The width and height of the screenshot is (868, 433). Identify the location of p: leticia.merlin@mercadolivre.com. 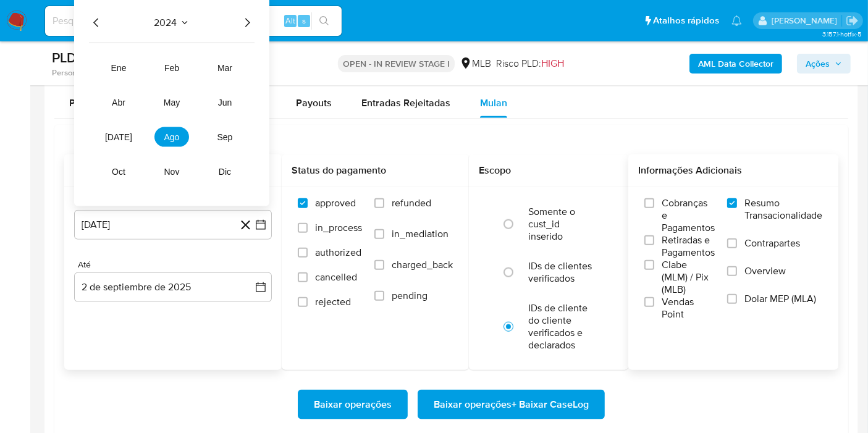
(806, 20).